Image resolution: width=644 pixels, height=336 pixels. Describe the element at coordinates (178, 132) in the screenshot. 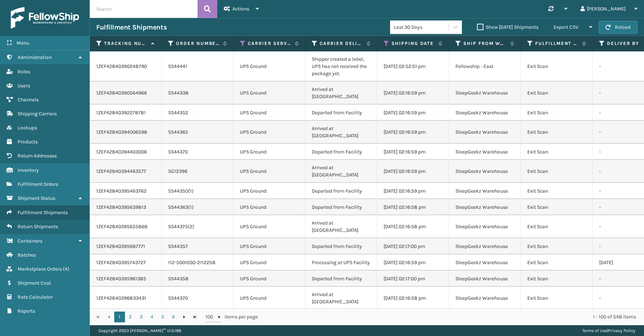

I see `a: SS44365` at that location.